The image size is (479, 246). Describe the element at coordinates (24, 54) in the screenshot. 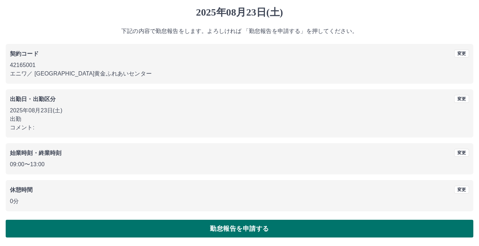

I see `b: 契約コード` at that location.